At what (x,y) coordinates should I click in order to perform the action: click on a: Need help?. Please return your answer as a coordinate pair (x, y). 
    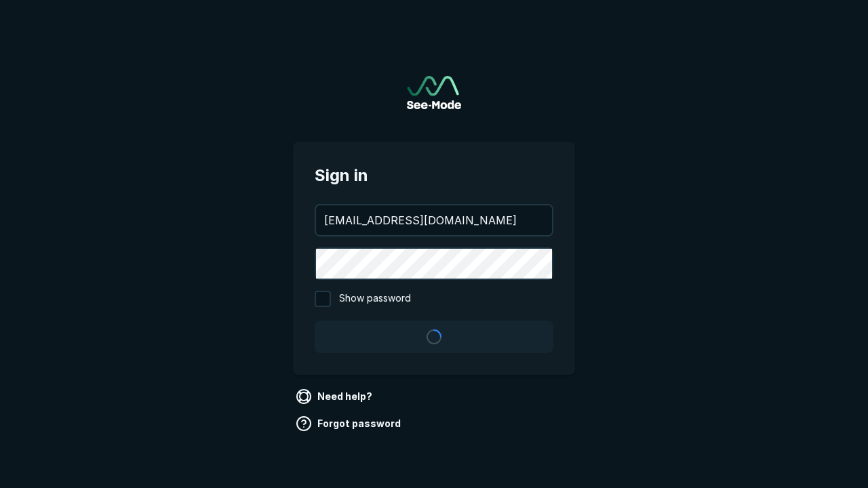
    Looking at the image, I should click on (335, 397).